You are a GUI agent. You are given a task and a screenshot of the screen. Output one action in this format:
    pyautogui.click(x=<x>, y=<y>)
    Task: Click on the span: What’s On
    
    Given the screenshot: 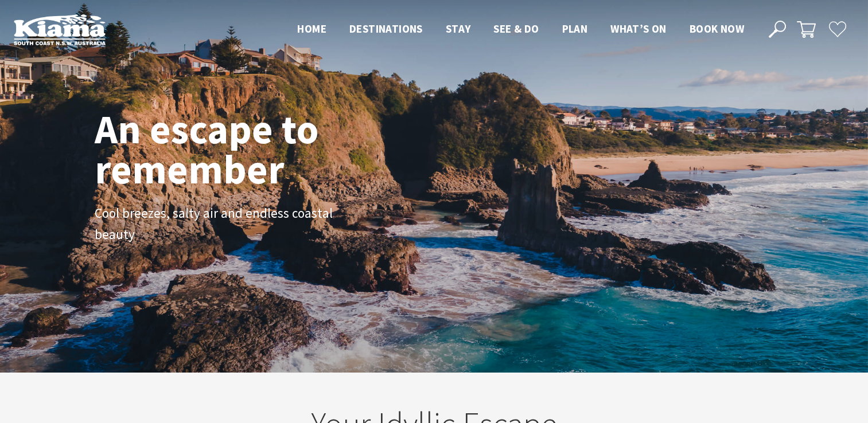 What is the action you would take?
    pyautogui.click(x=639, y=29)
    